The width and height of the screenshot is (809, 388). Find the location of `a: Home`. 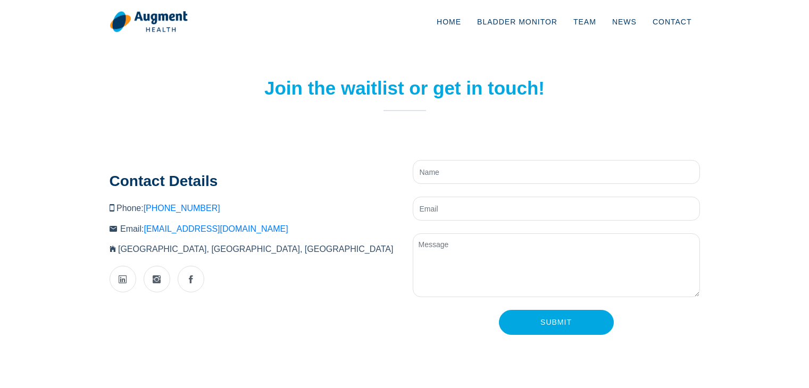

a: Home is located at coordinates (449, 22).